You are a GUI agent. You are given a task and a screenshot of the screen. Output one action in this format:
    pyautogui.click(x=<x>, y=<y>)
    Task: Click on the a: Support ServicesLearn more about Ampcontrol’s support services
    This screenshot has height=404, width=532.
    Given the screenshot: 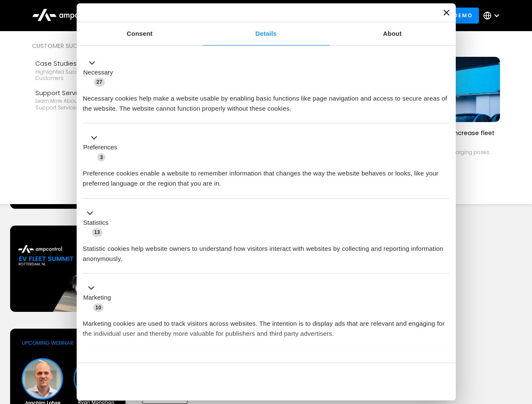 What is the action you would take?
    pyautogui.click(x=84, y=100)
    